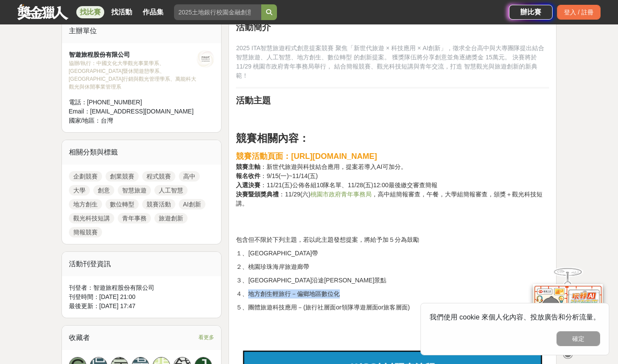  I want to click on strong: 報名收件, so click(249, 176).